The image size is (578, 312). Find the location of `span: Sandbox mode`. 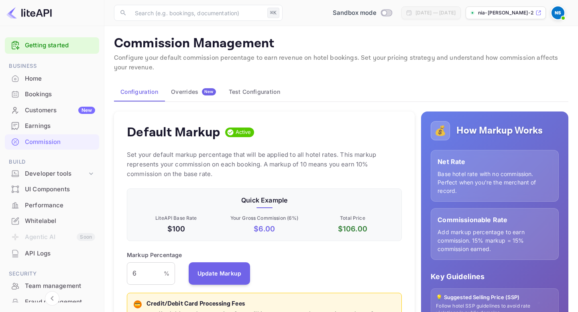

span: Sandbox mode is located at coordinates (354, 13).